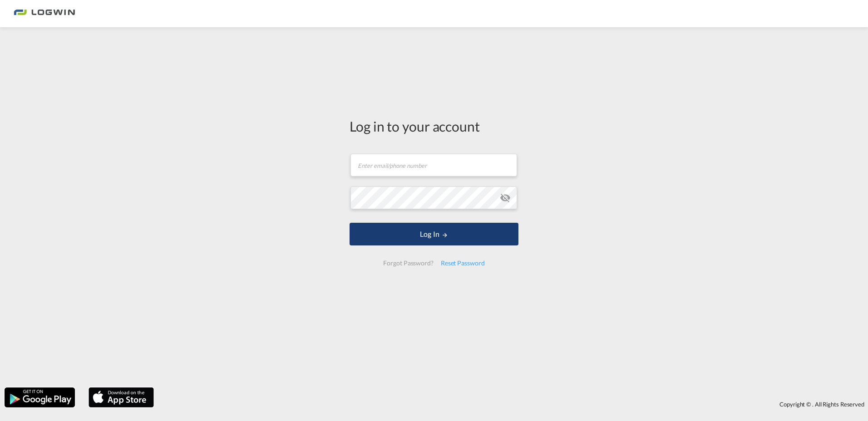 The width and height of the screenshot is (868, 421). Describe the element at coordinates (513, 404) in the screenshot. I see `div: Copyright © . All Rights Reserved` at that location.